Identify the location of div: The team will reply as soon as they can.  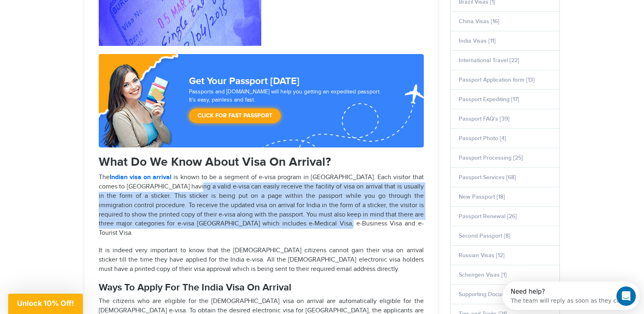
(65, 17).